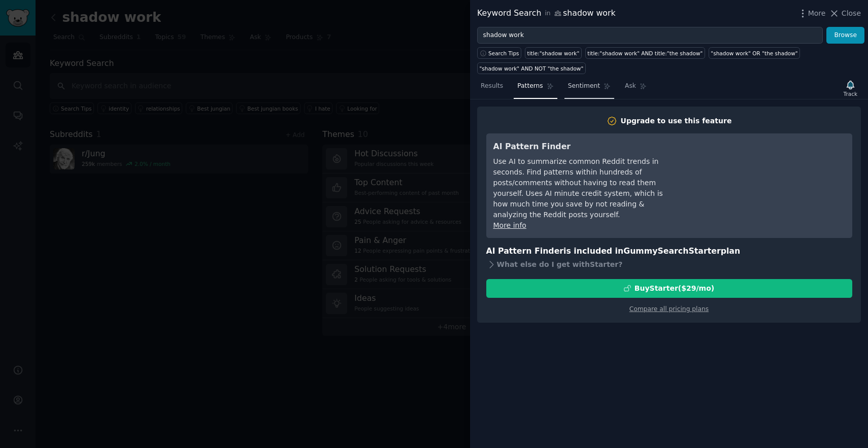 Image resolution: width=868 pixels, height=448 pixels. Describe the element at coordinates (650, 35) in the screenshot. I see `input: Try a keyword related to your business` at that location.